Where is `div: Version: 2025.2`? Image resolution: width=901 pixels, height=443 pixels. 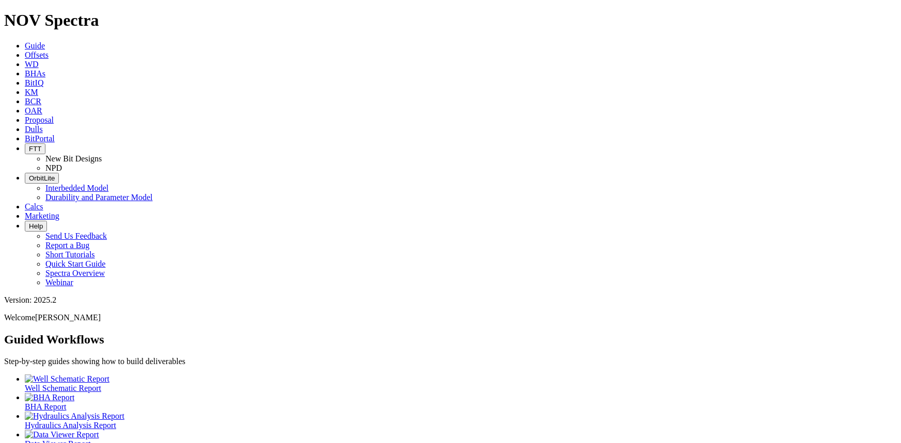 div: Version: 2025.2 is located at coordinates (450, 300).